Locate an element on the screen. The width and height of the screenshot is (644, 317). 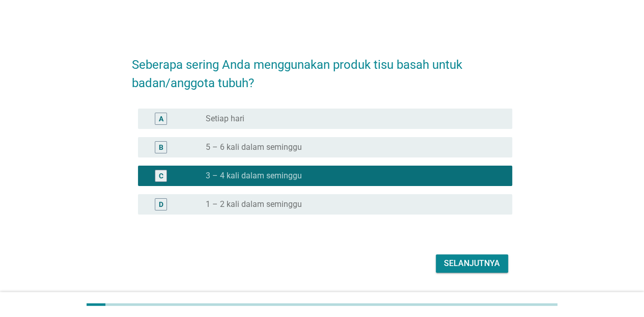
div: C is located at coordinates (161, 175).